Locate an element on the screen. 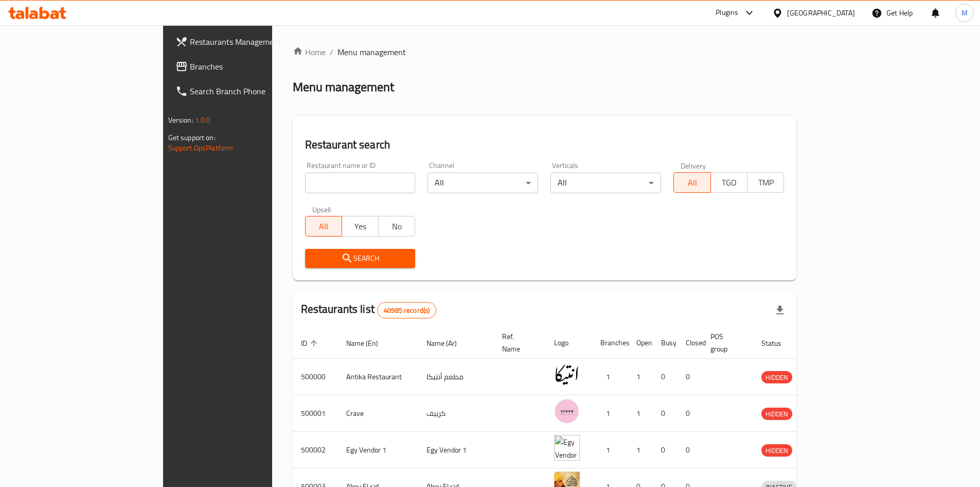 This screenshot has width=980, height=487. a: Support.OpsPlatform is located at coordinates (201, 147).